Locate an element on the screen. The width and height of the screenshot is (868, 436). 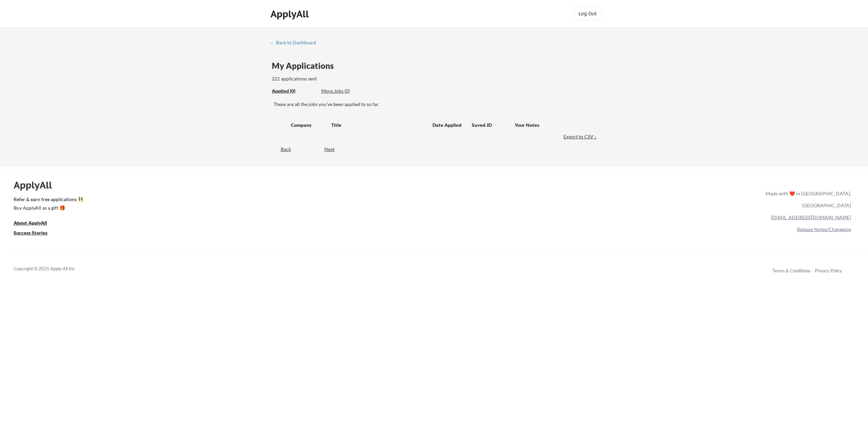
div: Saved JD is located at coordinates (493, 125).